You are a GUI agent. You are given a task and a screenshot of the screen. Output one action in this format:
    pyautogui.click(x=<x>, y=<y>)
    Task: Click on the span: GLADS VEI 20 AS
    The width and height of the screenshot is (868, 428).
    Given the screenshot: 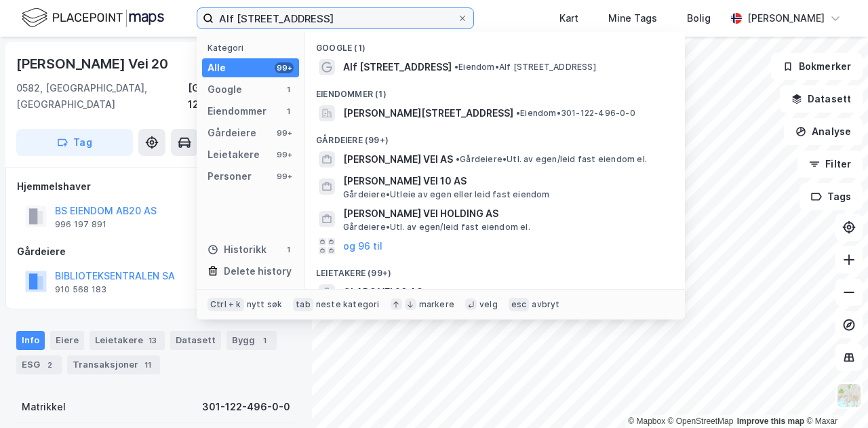 What is the action you would take?
    pyautogui.click(x=382, y=293)
    